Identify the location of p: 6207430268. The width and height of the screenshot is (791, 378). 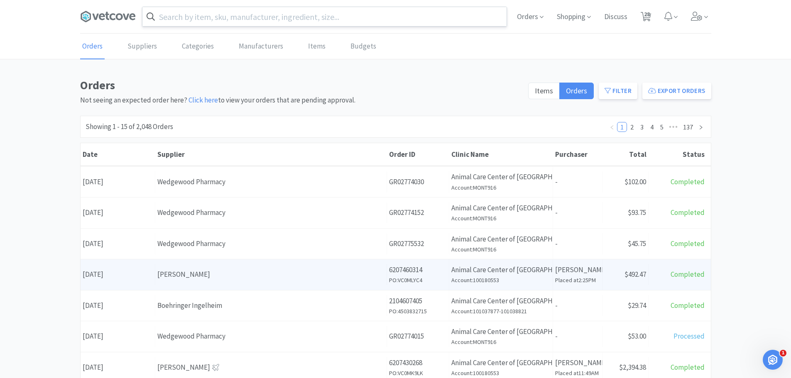
(418, 363).